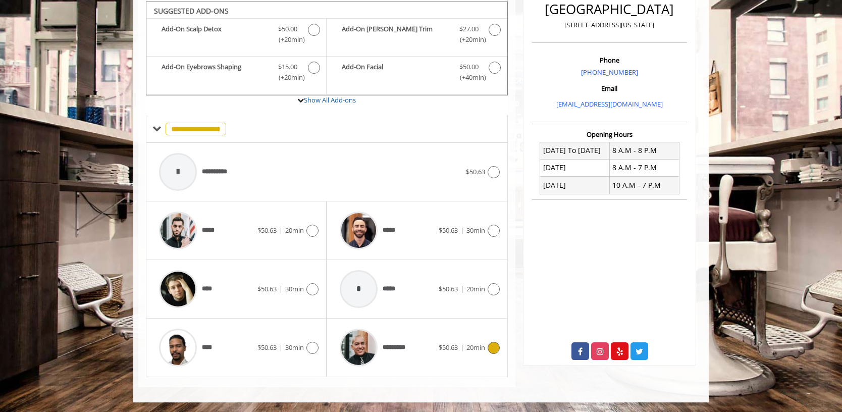  I want to click on span: (+40min ), so click(469, 77).